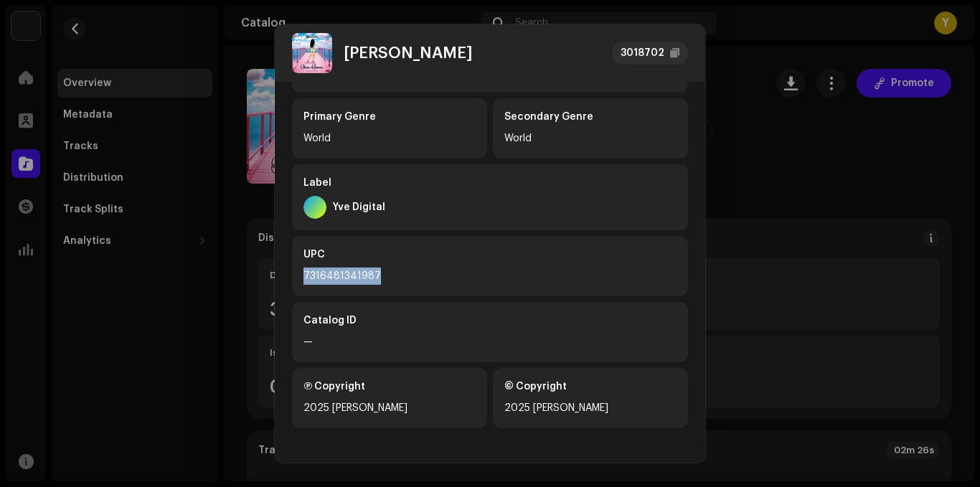 This screenshot has height=487, width=980. Describe the element at coordinates (312, 53) in the screenshot. I see `img: ffeed325-a6c7-4238-89df-87229f2cc930` at that location.